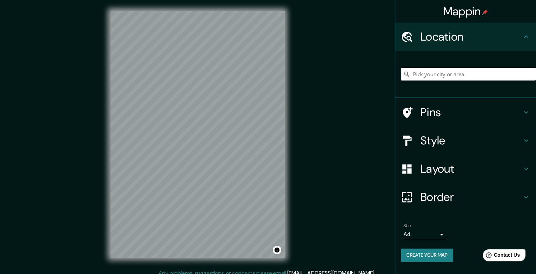 Image resolution: width=536 pixels, height=274 pixels. What do you see at coordinates (466, 168) in the screenshot?
I see `div: Layout` at bounding box center [466, 168].